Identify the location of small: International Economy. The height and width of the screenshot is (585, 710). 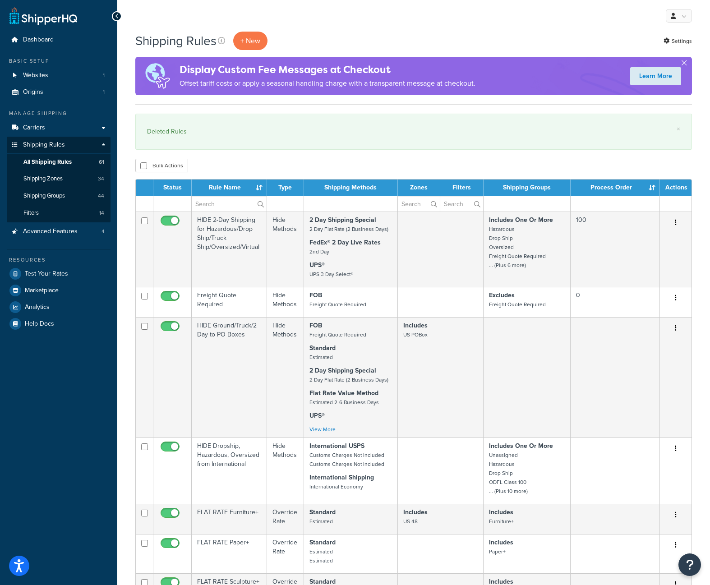
(336, 486).